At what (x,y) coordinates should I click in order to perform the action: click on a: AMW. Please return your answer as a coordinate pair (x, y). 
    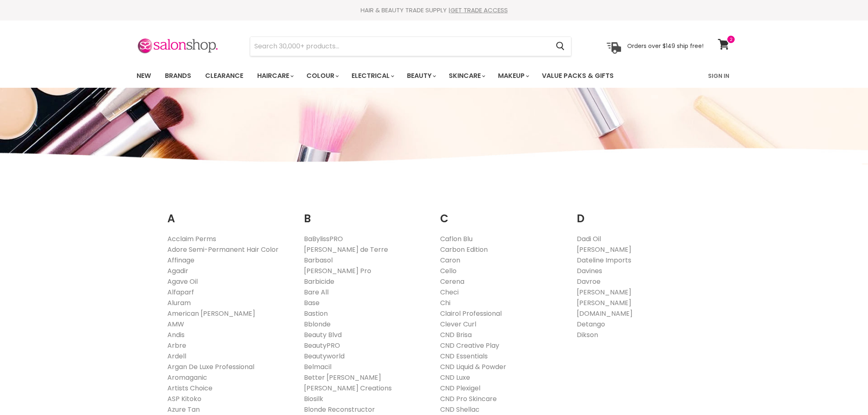
    Looking at the image, I should click on (175, 324).